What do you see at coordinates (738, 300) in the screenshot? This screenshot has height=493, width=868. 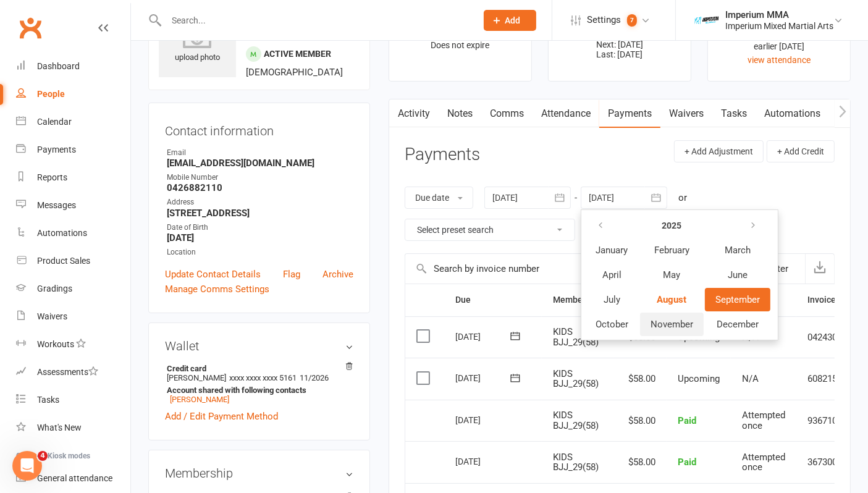 I see `button: September` at bounding box center [738, 300].